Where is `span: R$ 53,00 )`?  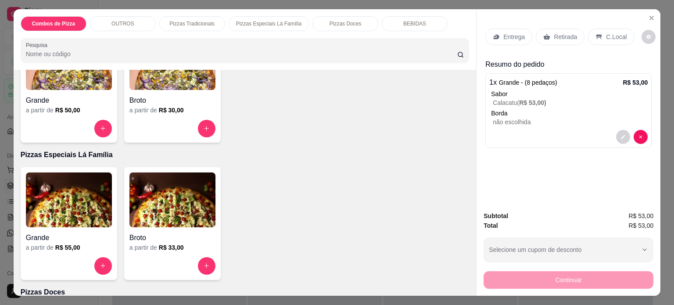 span: R$ 53,00 ) is located at coordinates (532, 103).